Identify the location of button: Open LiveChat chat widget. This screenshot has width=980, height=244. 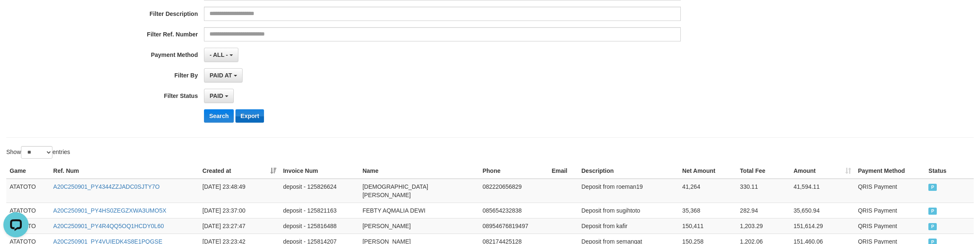
(16, 16).